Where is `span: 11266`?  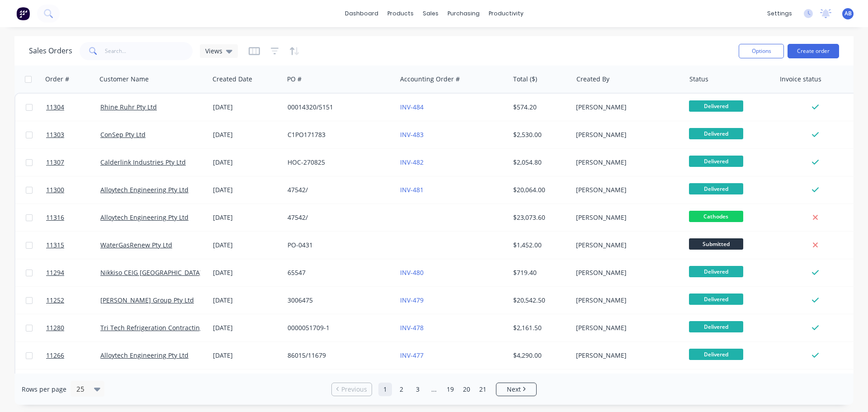
span: 11266 is located at coordinates (55, 356).